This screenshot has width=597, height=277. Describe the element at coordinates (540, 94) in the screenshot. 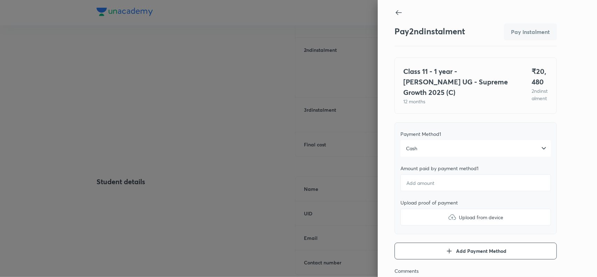

I see `p: 2 nd instalment` at that location.